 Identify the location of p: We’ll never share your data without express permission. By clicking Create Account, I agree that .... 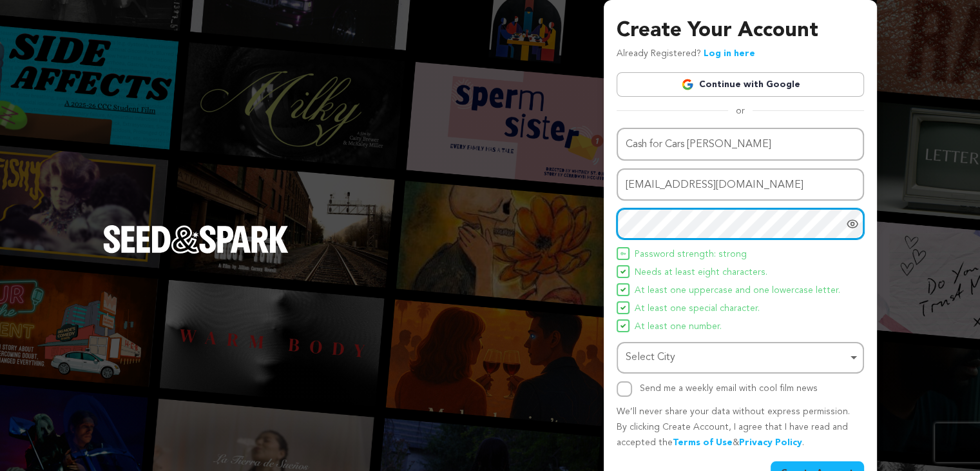
(741, 427).